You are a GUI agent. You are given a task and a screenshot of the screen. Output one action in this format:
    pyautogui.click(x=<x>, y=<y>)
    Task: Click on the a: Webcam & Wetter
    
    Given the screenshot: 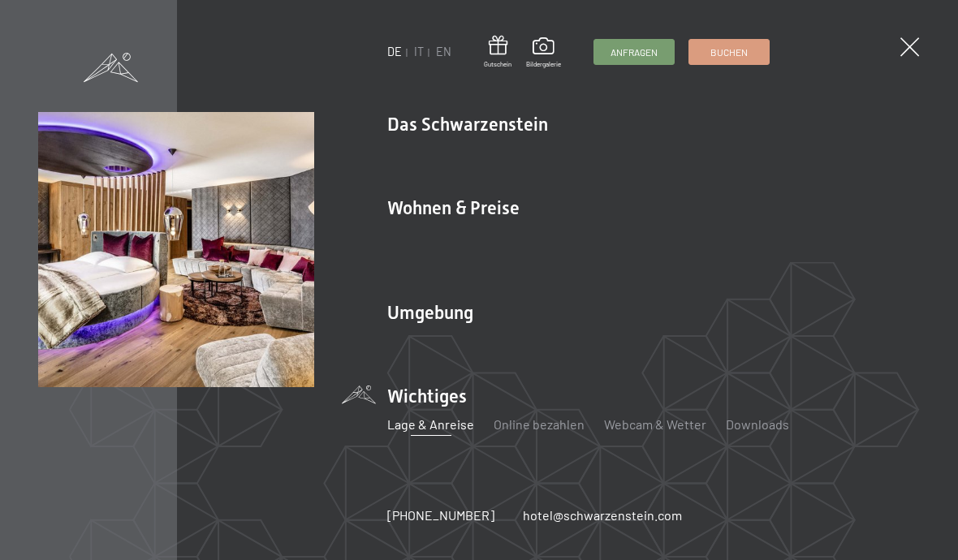 What is the action you would take?
    pyautogui.click(x=655, y=424)
    